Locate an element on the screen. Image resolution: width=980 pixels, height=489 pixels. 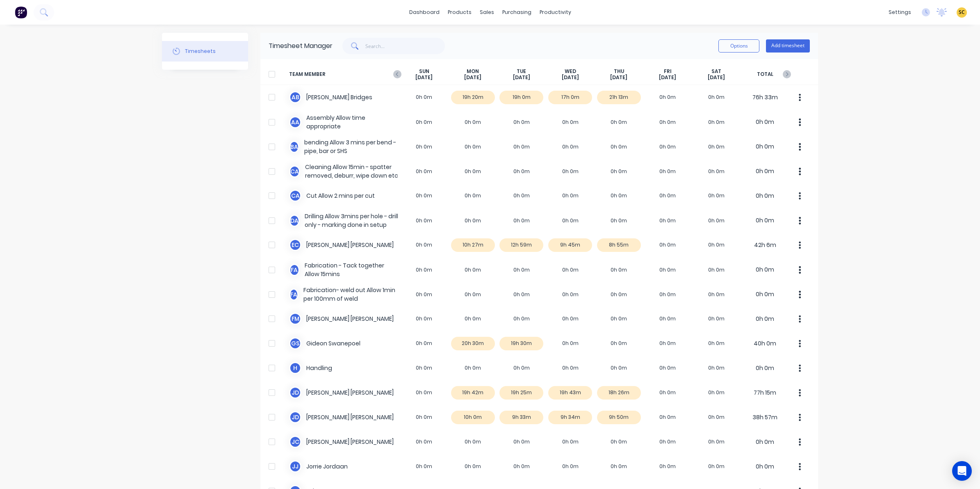
div: productivity is located at coordinates (556, 13).